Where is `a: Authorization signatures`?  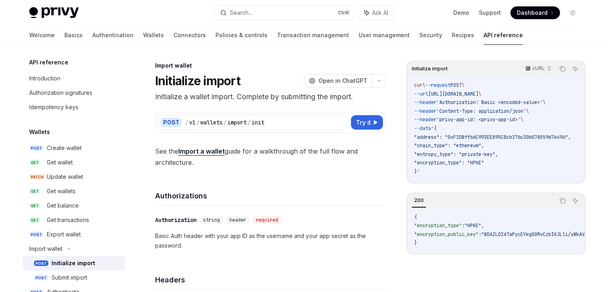
a: Authorization signatures is located at coordinates (74, 93).